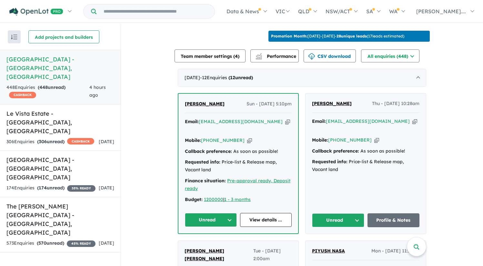 This screenshot has height=266, width=483. I want to click on u: Pre-approval ready, Deposit ready, so click(238, 184).